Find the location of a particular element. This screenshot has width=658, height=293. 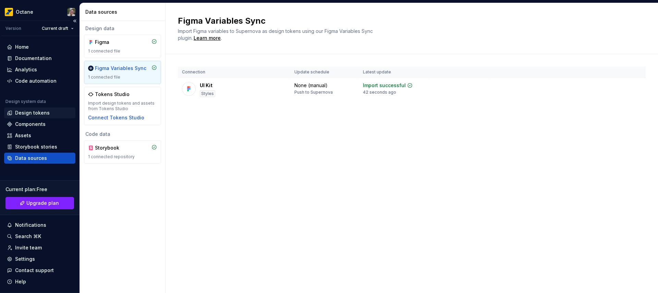

div: Components is located at coordinates (30, 124).